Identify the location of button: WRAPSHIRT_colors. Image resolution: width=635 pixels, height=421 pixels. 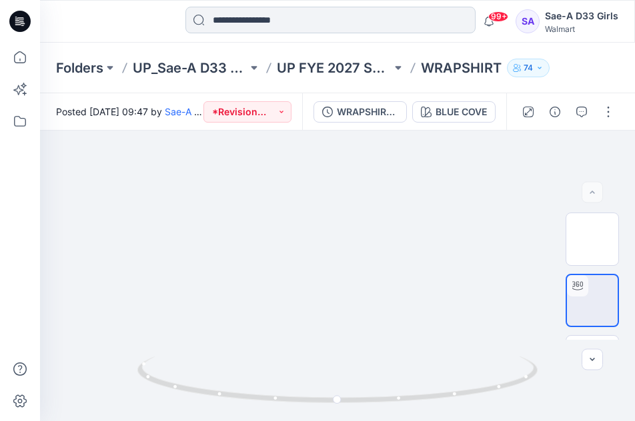
(360, 112).